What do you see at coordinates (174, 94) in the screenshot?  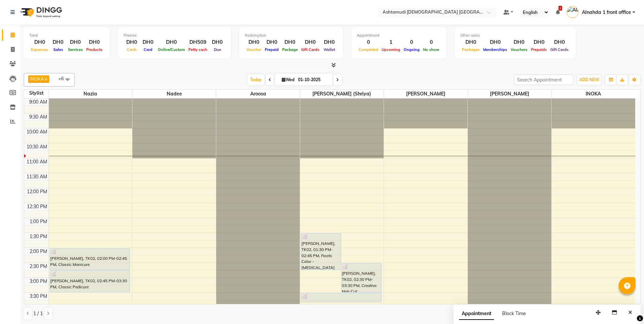 I see `span: Nadee` at bounding box center [174, 94].